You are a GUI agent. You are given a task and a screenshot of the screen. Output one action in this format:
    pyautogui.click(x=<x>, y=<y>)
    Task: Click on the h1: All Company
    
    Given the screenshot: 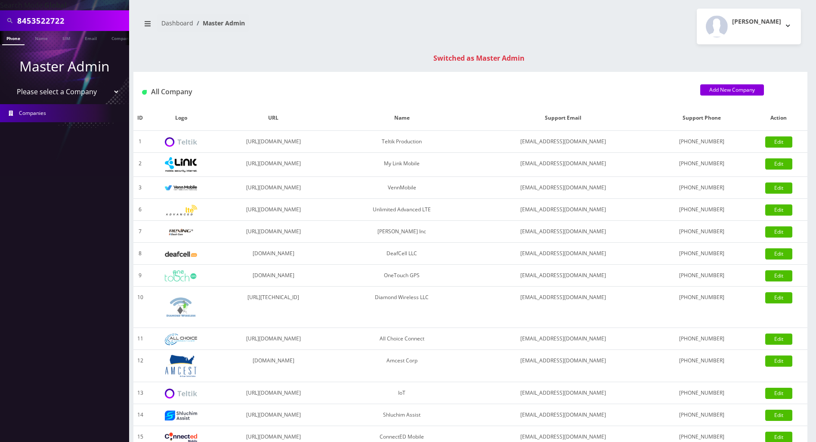 What is the action you would take?
    pyautogui.click(x=415, y=92)
    